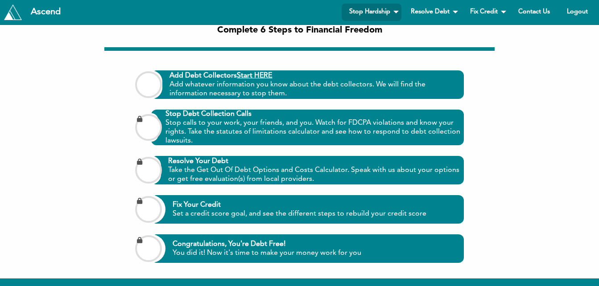 The image size is (599, 286). Describe the element at coordinates (197, 205) in the screenshot. I see `b: Fix Your Credit` at that location.